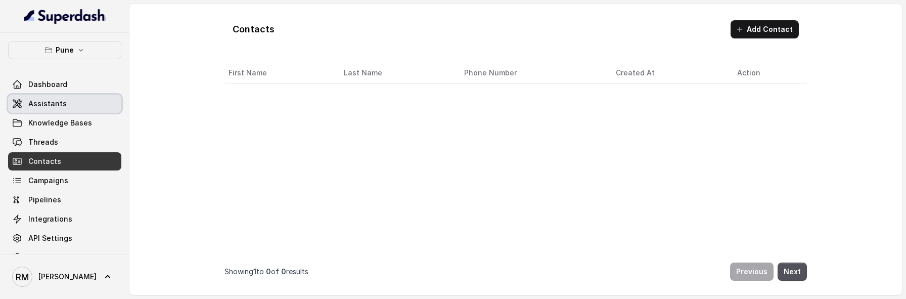 Image resolution: width=906 pixels, height=299 pixels. Describe the element at coordinates (280, 73) in the screenshot. I see `th: First Name` at that location.